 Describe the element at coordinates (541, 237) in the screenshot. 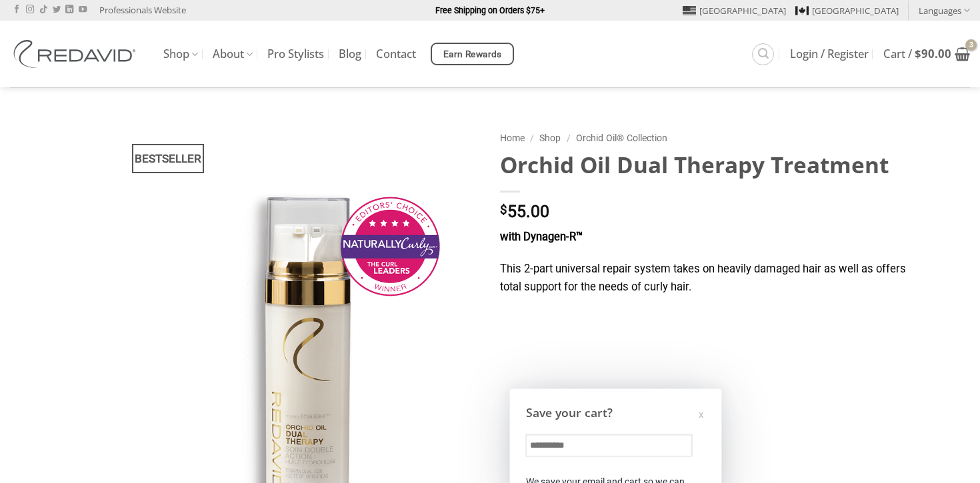

I see `strong: with Dynagen-R™` at that location.